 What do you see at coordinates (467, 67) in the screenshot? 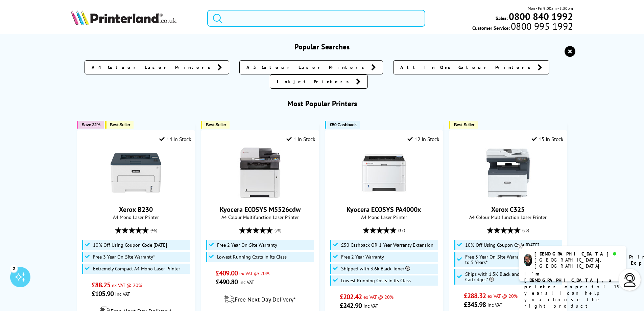
I see `span: All In One Colour Printers` at bounding box center [467, 67].